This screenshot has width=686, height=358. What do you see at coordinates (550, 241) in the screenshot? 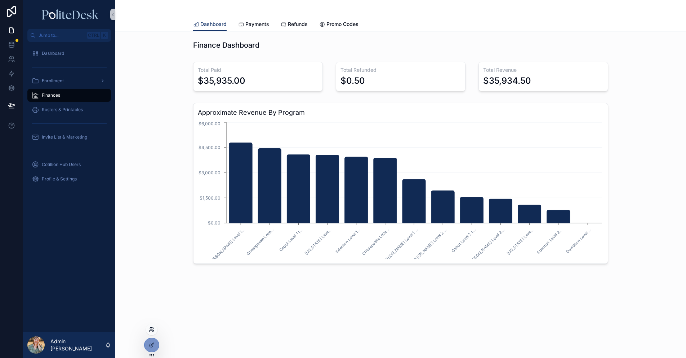
I see `text: Edenton Level 2...` at bounding box center [550, 241].